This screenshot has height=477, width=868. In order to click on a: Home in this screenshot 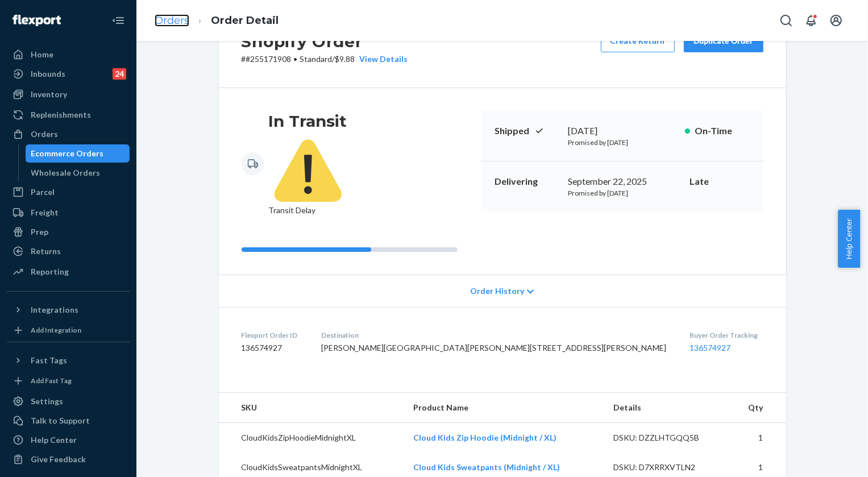, I will do `click(68, 55)`.